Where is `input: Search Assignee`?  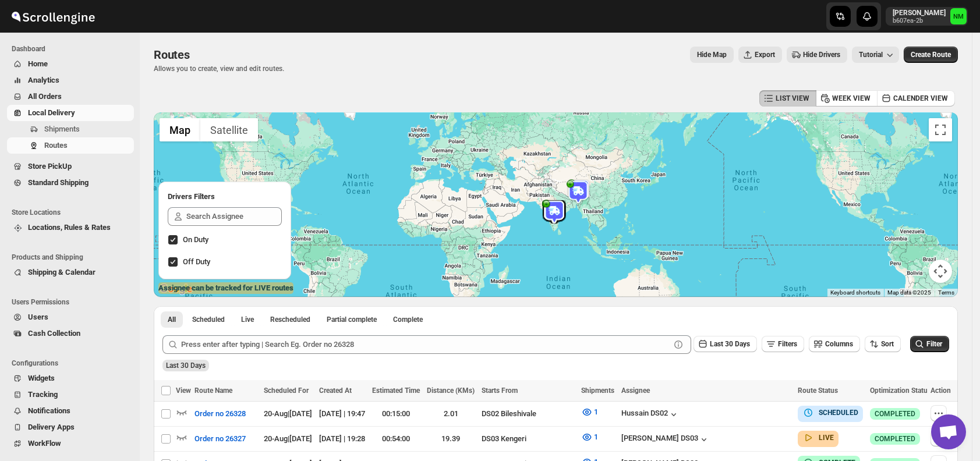 input: Search Assignee is located at coordinates (234, 217).